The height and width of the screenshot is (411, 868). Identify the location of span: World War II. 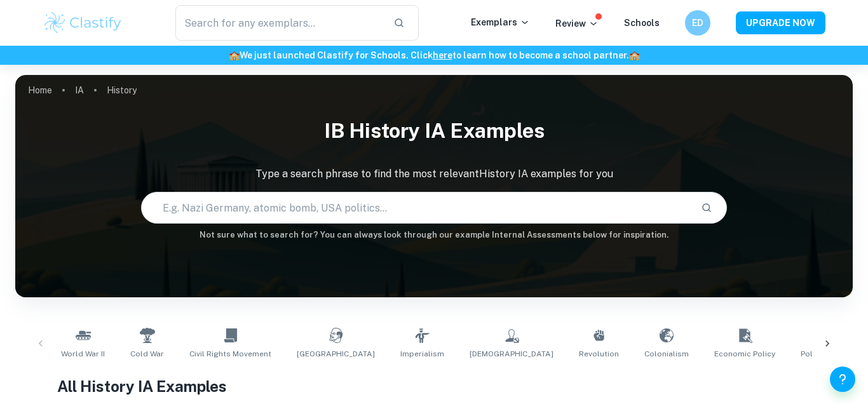
(82, 353).